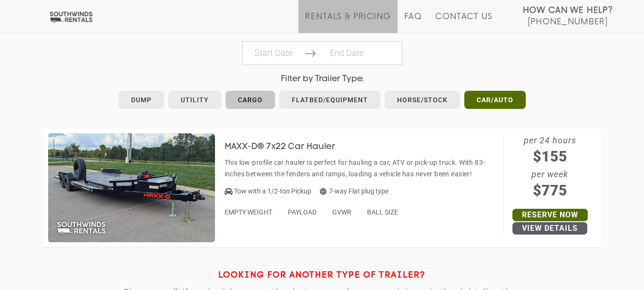 Image resolution: width=644 pixels, height=290 pixels. What do you see at coordinates (195, 100) in the screenshot?
I see `a: Utility` at bounding box center [195, 100].